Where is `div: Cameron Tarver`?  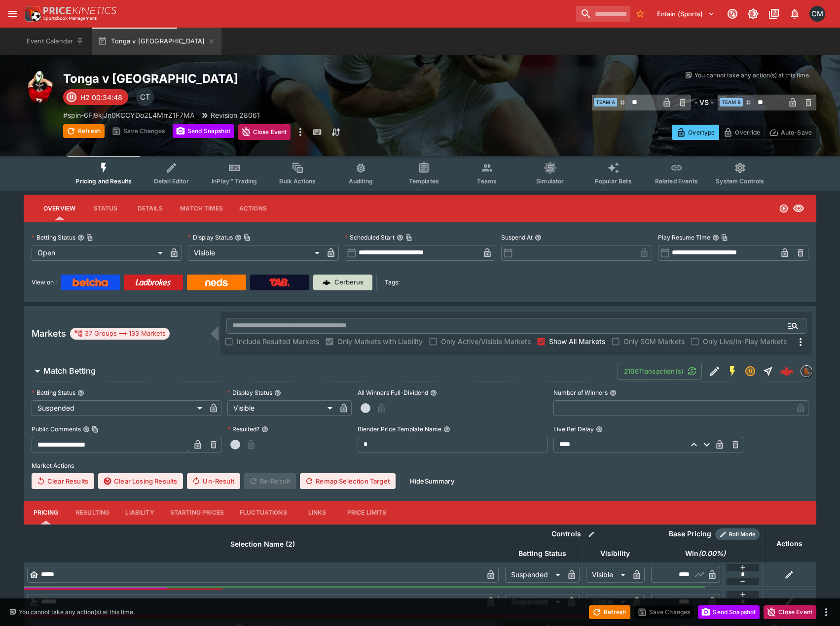 div: Cameron Tarver is located at coordinates (145, 97).